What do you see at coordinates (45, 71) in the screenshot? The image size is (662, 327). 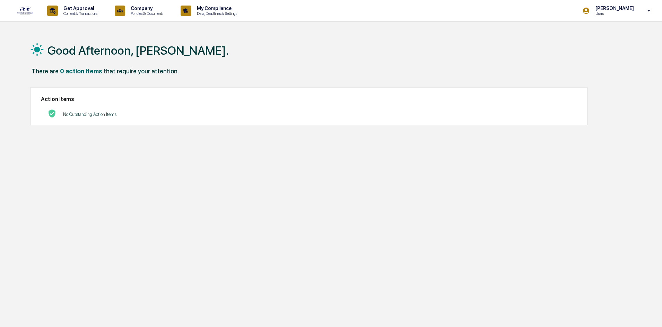 I see `div: There are` at bounding box center [45, 71].